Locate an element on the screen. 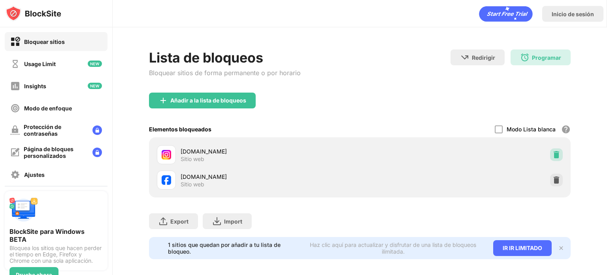  div: 1 sitios que quedan por añadir a tu lista de bloqueo. is located at coordinates (233, 248).